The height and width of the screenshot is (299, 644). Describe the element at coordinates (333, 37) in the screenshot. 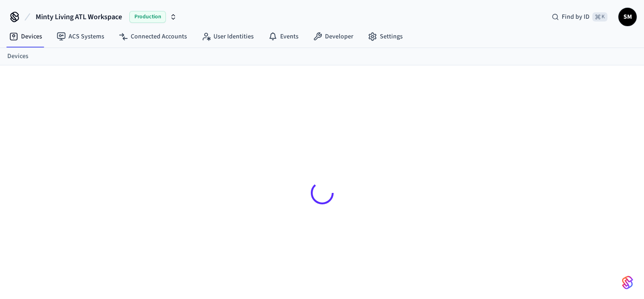

I see `a: Developer` at that location.